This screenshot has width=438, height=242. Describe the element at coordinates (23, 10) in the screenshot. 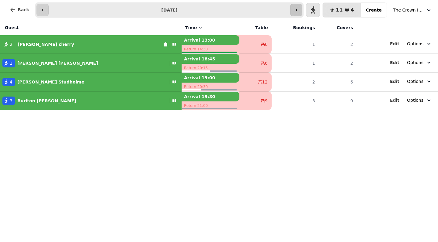

I see `span: Back` at that location.